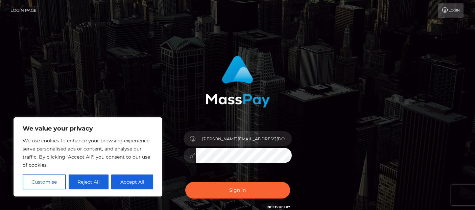 Image resolution: width=475 pixels, height=210 pixels. What do you see at coordinates (451, 10) in the screenshot?
I see `a: Login` at bounding box center [451, 10].